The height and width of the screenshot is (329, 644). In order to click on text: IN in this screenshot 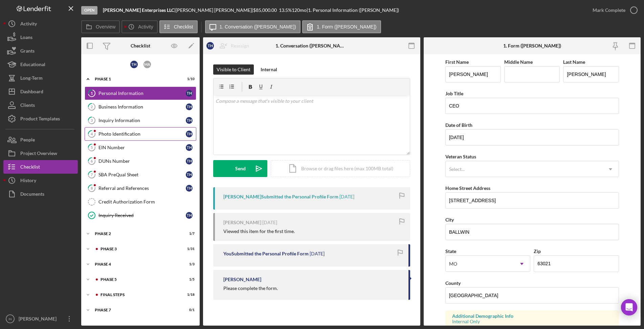, I will do `click(10, 318)`.